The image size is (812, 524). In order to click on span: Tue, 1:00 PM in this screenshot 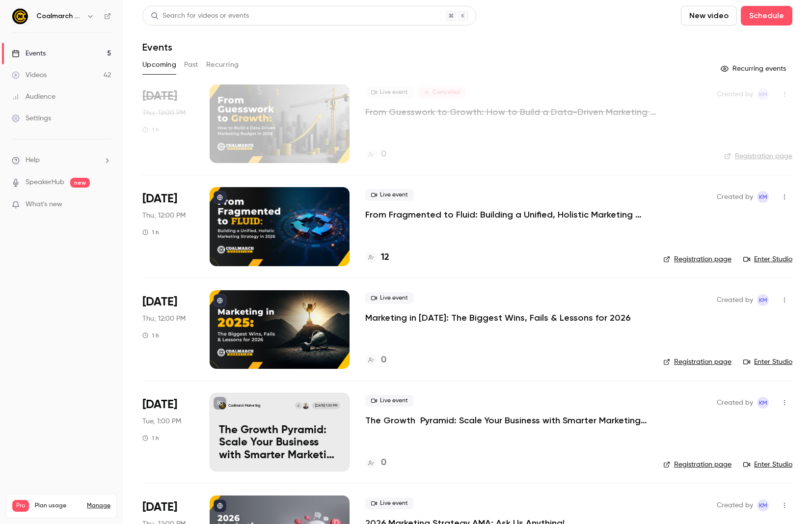, I will do `click(161, 422)`.